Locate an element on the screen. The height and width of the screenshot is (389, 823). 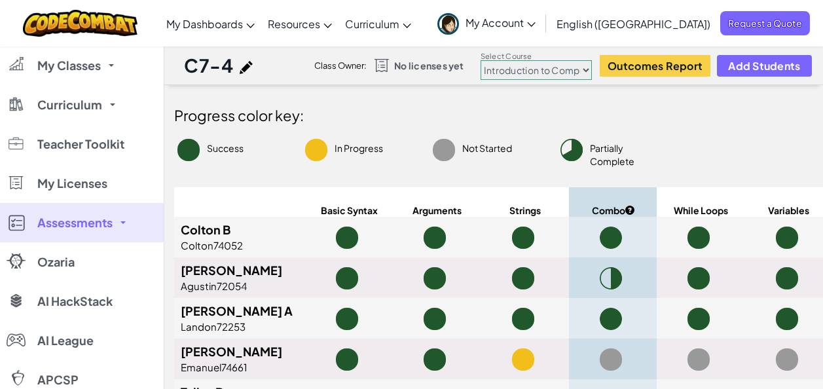
a: My Dashboards is located at coordinates (210, 24).